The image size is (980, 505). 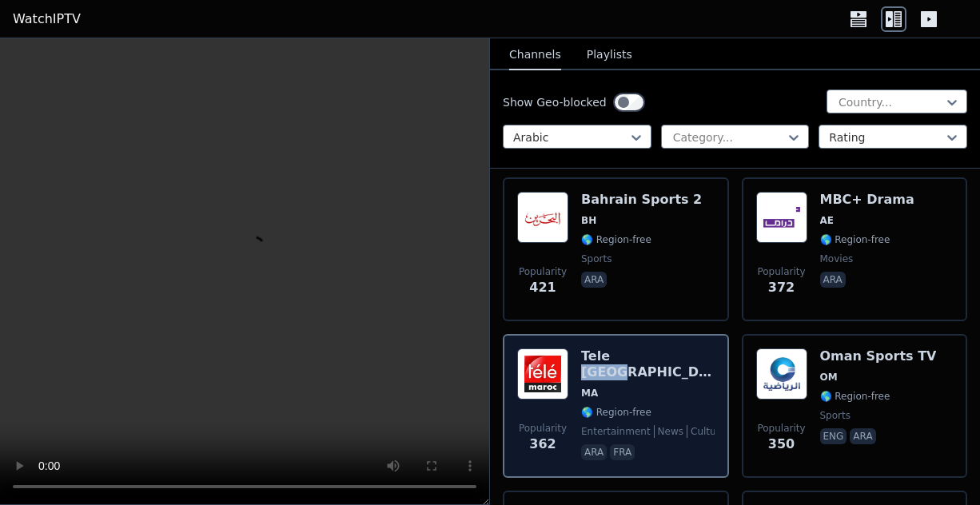 What do you see at coordinates (47, 19) in the screenshot?
I see `a: WatchIPTV` at bounding box center [47, 19].